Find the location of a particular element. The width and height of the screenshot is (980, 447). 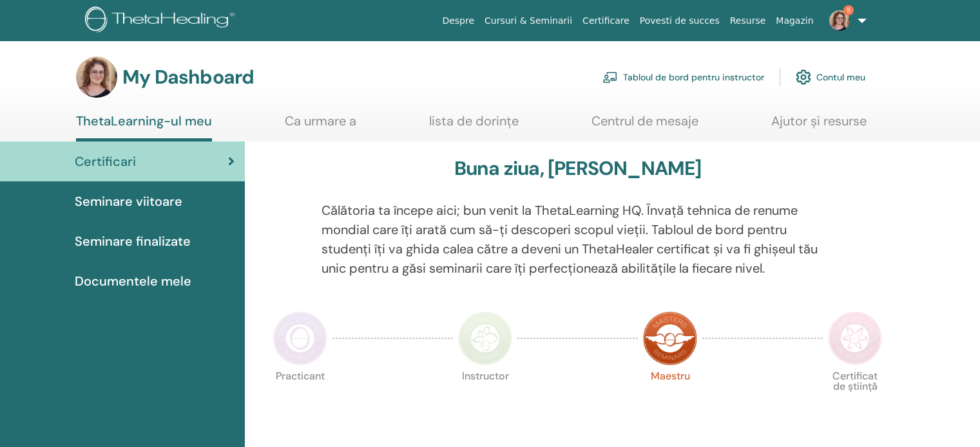

span: Documentele mele is located at coordinates (133, 281).